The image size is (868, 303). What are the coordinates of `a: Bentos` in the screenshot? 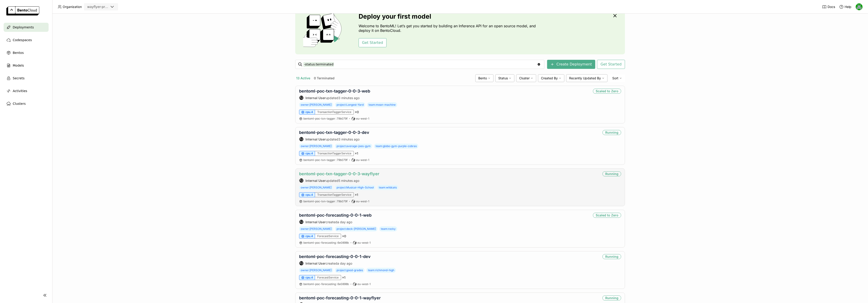 It's located at (26, 53).